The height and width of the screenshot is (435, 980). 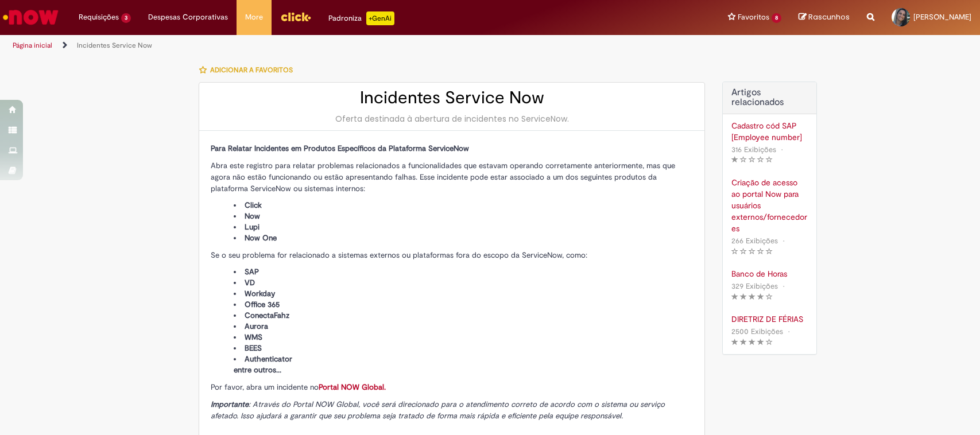 What do you see at coordinates (754, 240) in the screenshot?
I see `span: 266 Exibições` at bounding box center [754, 240].